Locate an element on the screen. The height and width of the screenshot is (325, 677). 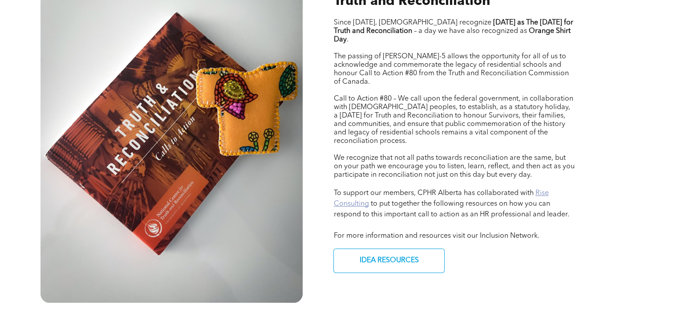
strong: Orange Shirt Day is located at coordinates (452, 35).